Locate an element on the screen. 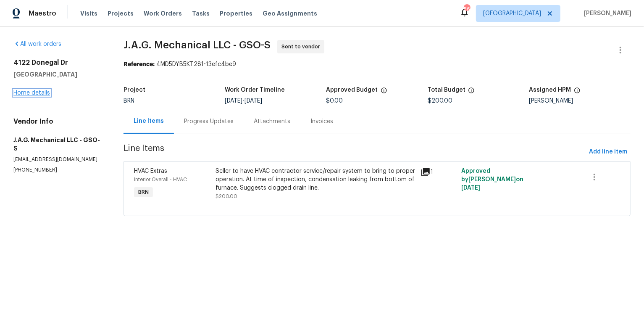 The height and width of the screenshot is (312, 644). div: Seller to have HVAC contractor service/repair system to bring to proper operation. At time of ins... is located at coordinates (315, 179).